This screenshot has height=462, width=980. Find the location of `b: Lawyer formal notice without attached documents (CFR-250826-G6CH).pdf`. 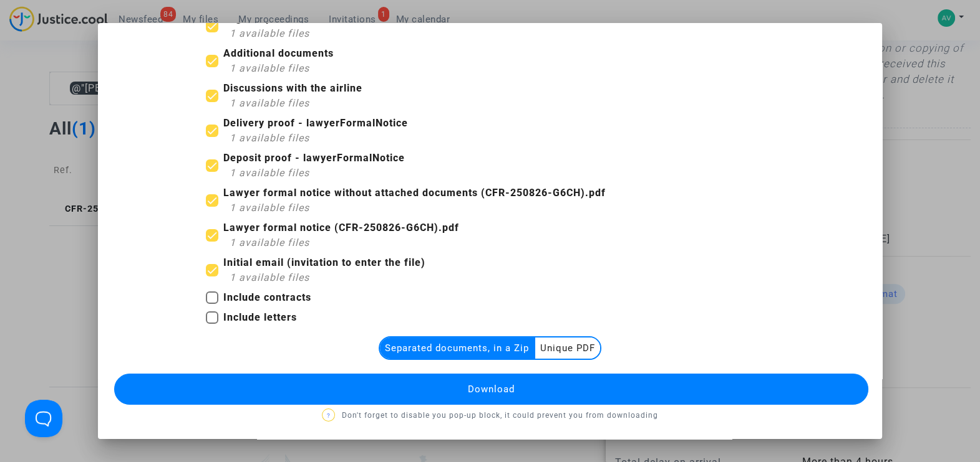

b: Lawyer formal notice without attached documents (CFR-250826-G6CH).pdf is located at coordinates (414, 192).